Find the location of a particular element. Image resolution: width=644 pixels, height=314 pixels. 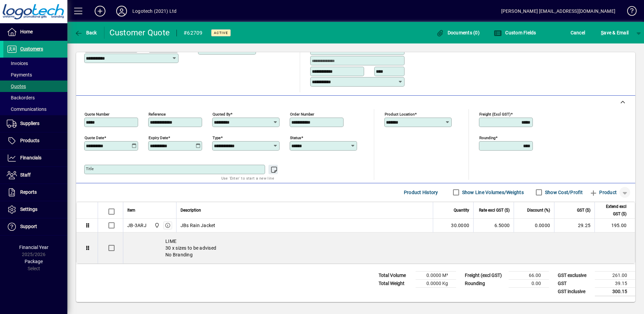

a: Support is located at coordinates (35, 227).